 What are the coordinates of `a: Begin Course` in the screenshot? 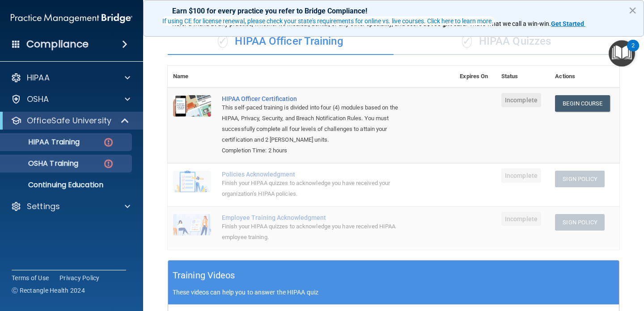 It's located at (583, 103).